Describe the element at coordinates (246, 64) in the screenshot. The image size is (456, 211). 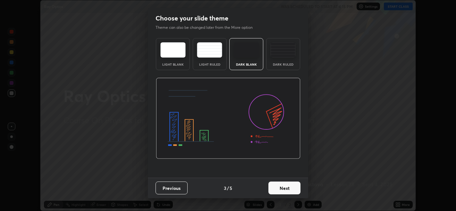
I see `div: Dark Blank` at that location.